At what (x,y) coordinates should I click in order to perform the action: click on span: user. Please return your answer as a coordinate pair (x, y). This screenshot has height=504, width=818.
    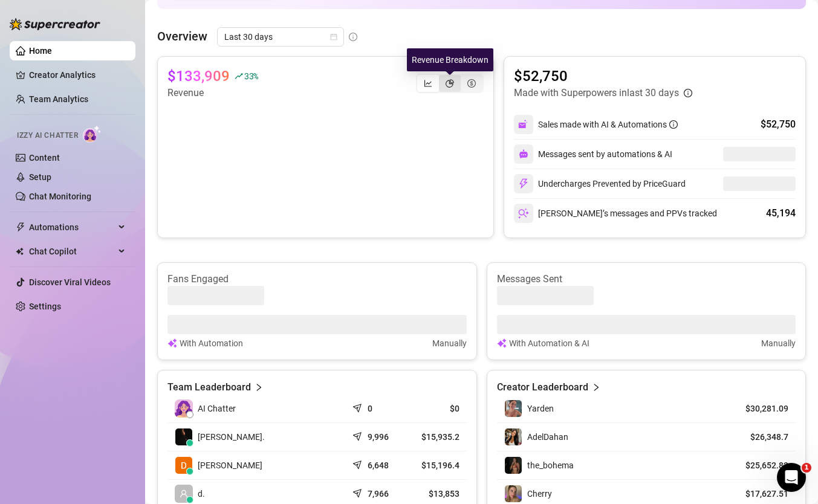
    Looking at the image, I should click on (184, 493).